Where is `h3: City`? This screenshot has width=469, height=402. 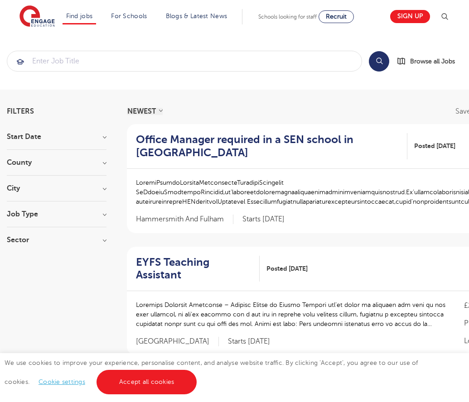
h3: City is located at coordinates (57, 188).